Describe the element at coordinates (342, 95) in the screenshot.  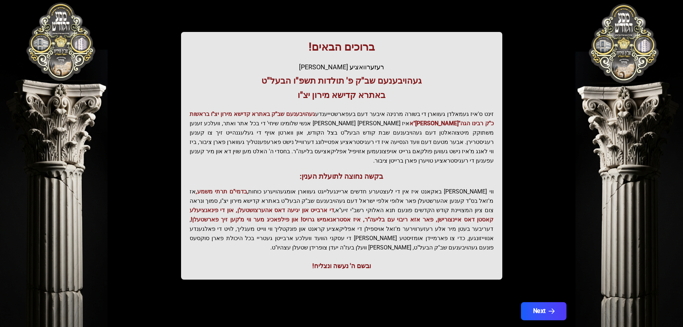
I see `h3: באתרא קדישא מירון יצ"ו` at that location.